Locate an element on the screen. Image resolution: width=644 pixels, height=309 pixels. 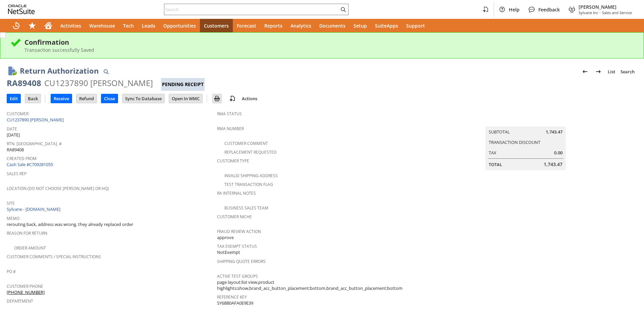
a: Date is located at coordinates (11, 129).